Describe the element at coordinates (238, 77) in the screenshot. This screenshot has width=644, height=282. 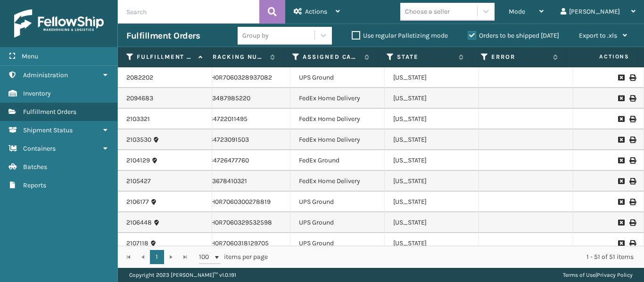
I see `a: 1ZH0R7060328937082` at that location.